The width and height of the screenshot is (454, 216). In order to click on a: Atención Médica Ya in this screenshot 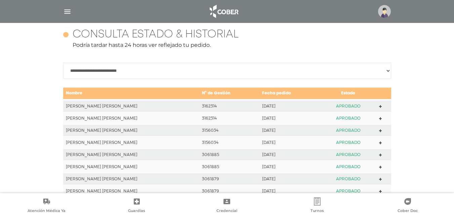, I will do `click(46, 205)`.